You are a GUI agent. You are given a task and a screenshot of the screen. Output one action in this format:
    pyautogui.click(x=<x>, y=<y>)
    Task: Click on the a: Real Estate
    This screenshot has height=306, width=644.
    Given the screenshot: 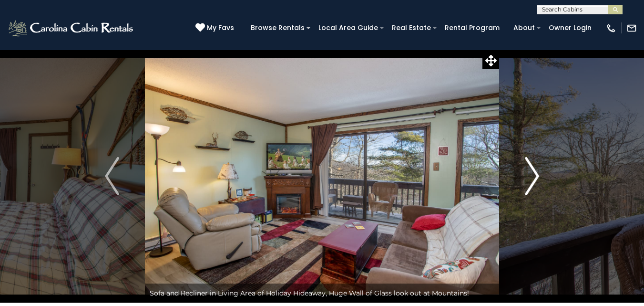 What is the action you would take?
    pyautogui.click(x=412, y=27)
    